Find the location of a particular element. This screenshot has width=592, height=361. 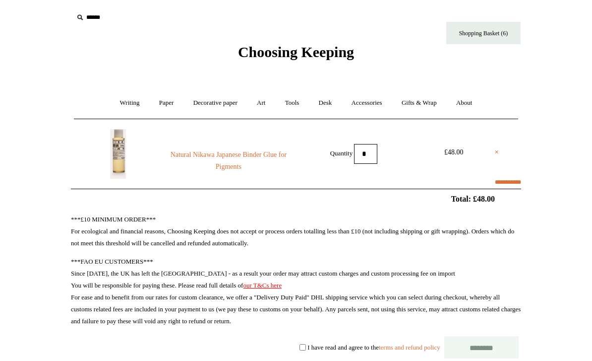

a: About is located at coordinates (464, 103).